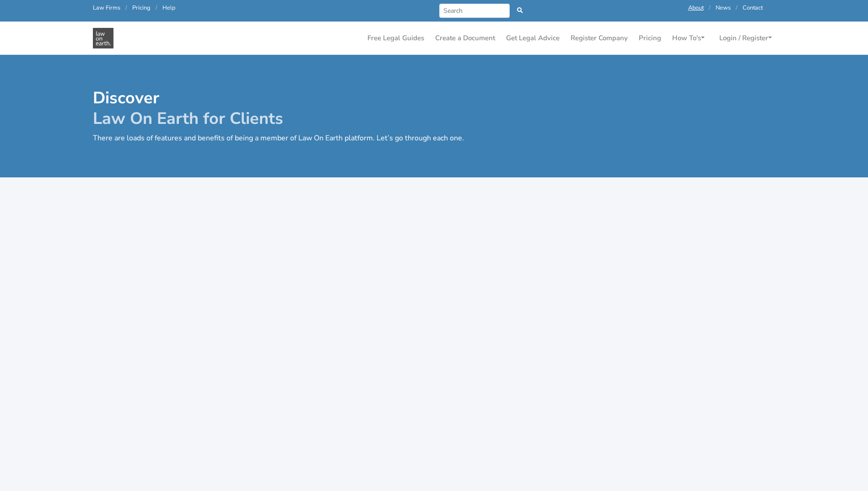  I want to click on a: Login / Register, so click(745, 38).